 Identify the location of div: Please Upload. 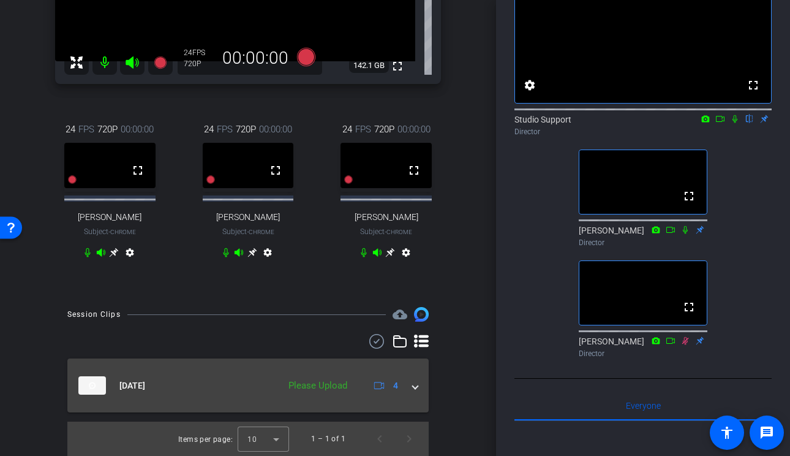
(318, 385).